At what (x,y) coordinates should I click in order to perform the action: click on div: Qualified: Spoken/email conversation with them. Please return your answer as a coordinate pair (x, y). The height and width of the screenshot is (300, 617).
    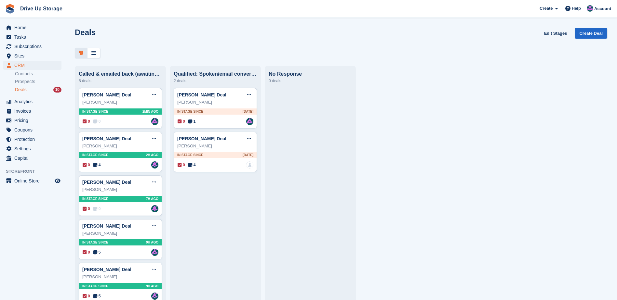
    Looking at the image, I should click on (215, 74).